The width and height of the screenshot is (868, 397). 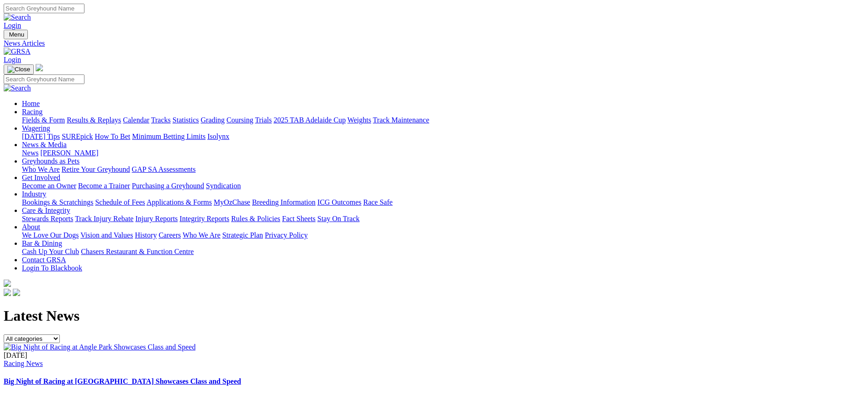 What do you see at coordinates (239, 120) in the screenshot?
I see `a: Coursing` at bounding box center [239, 120].